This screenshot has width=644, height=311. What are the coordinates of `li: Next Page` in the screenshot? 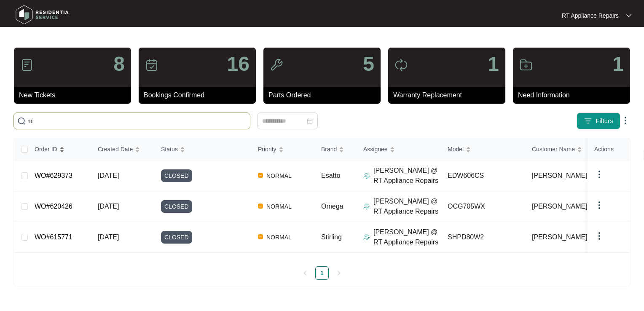 It's located at (339, 273).